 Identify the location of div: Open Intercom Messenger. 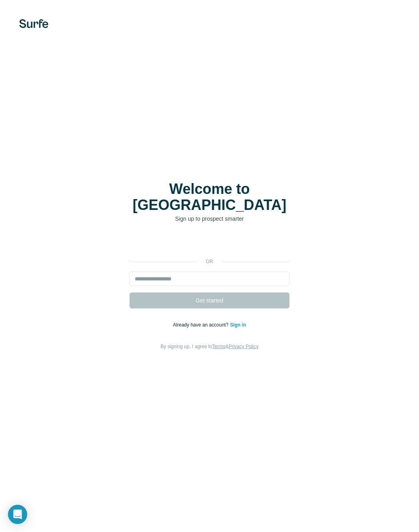
(18, 514).